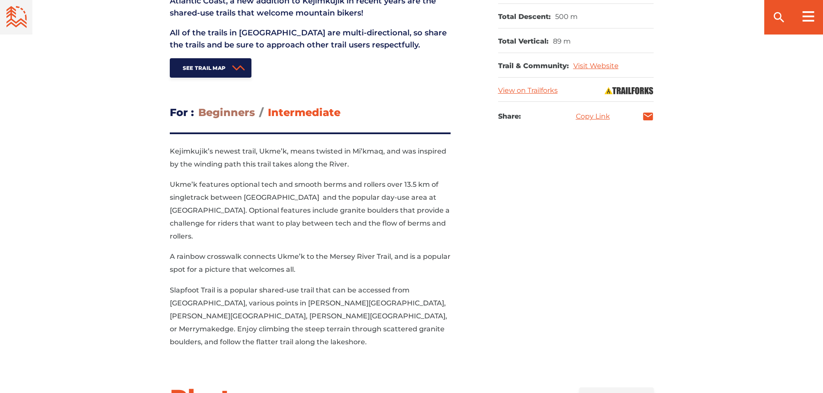 The height and width of the screenshot is (393, 823). I want to click on ion-icon: mail, so click(648, 117).